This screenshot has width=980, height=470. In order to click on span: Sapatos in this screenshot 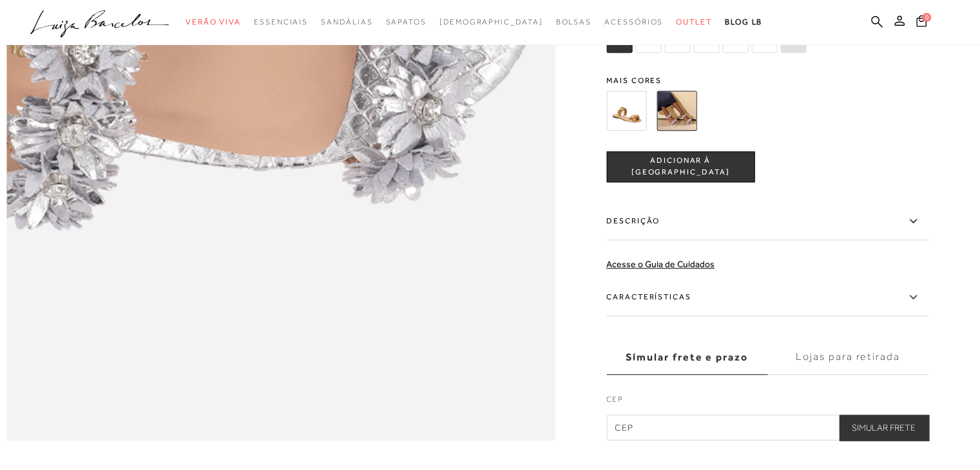, I will do `click(405, 22)`.